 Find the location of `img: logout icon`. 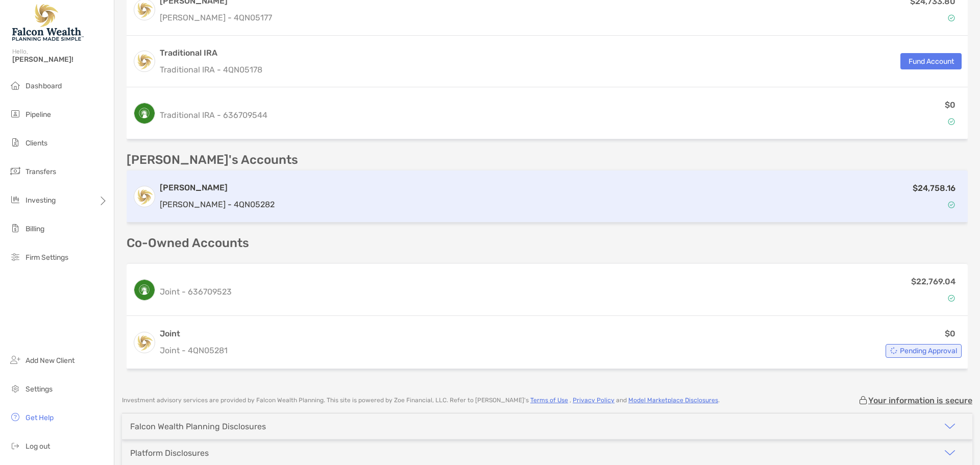

img: logout icon is located at coordinates (15, 445).